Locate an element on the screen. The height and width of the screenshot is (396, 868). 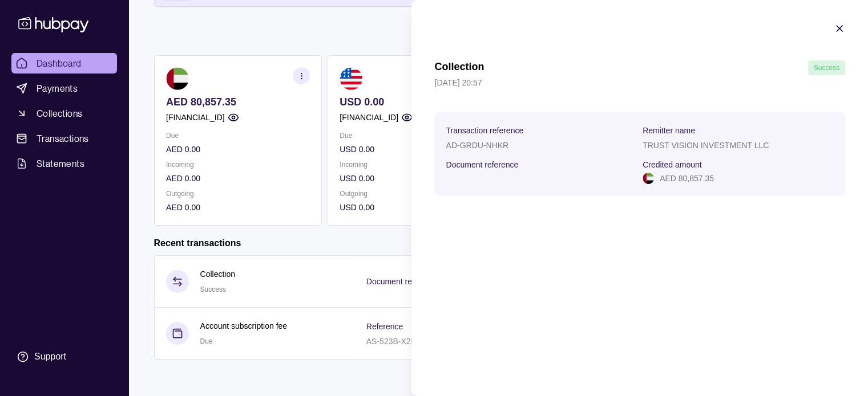
p: TRUST VISION INVESTMENT LLC is located at coordinates (705, 145).